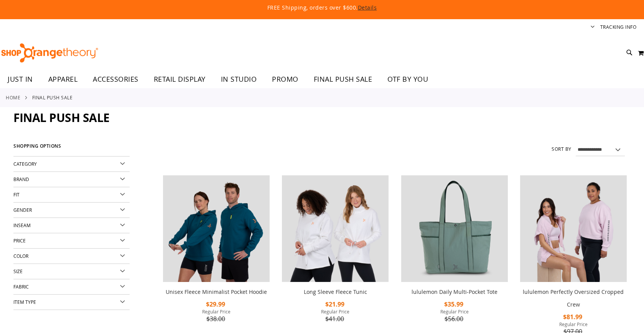  Describe the element at coordinates (335, 229) in the screenshot. I see `a: Product image for Fleece Long Sleeve` at that location.